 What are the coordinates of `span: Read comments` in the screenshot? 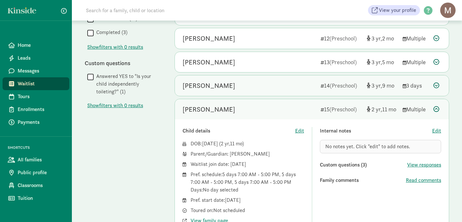 It's located at (424, 180).